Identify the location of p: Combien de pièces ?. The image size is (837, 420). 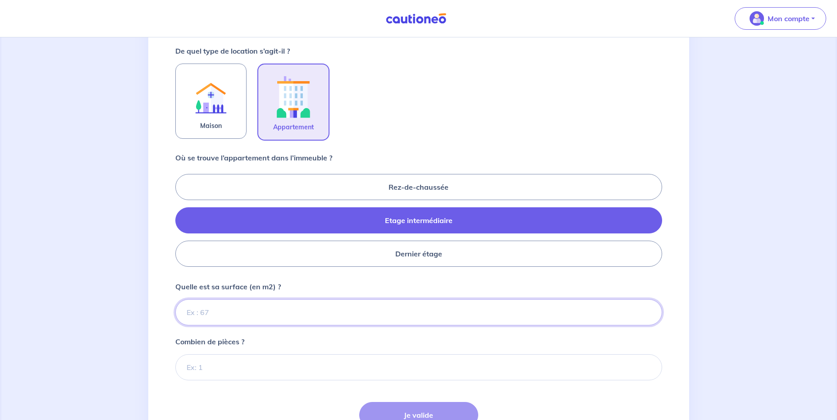
(210, 342).